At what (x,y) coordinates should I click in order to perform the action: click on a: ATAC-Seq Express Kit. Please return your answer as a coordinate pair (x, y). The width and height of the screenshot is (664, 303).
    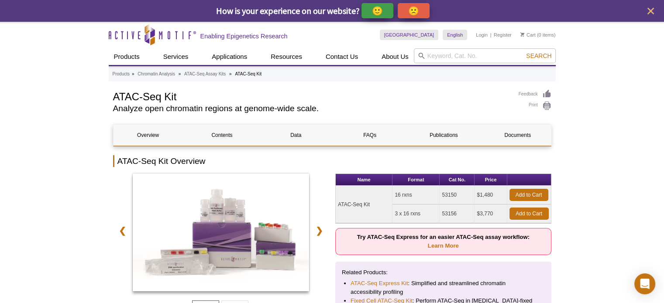
    Looking at the image, I should click on (379, 284).